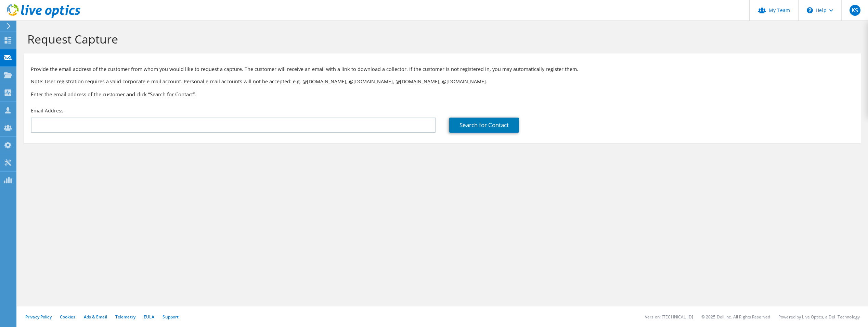 The width and height of the screenshot is (868, 327). Describe the element at coordinates (170, 316) in the screenshot. I see `a: Support` at that location.